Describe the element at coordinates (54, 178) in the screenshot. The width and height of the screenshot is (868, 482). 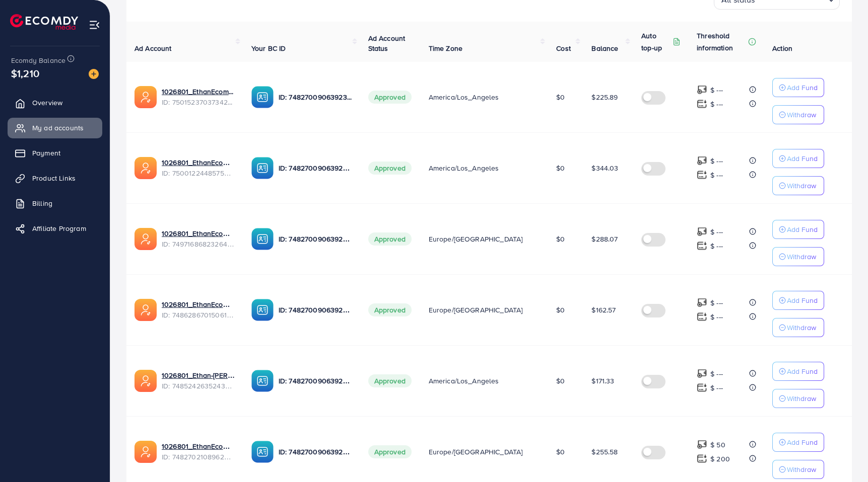
I see `span: Product Links` at that location.